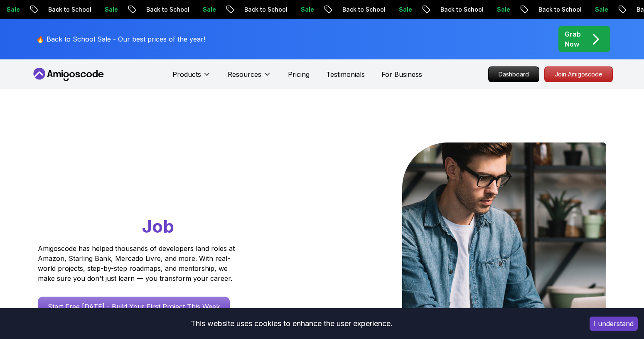  Describe the element at coordinates (299, 74) in the screenshot. I see `a: Pricing` at that location.